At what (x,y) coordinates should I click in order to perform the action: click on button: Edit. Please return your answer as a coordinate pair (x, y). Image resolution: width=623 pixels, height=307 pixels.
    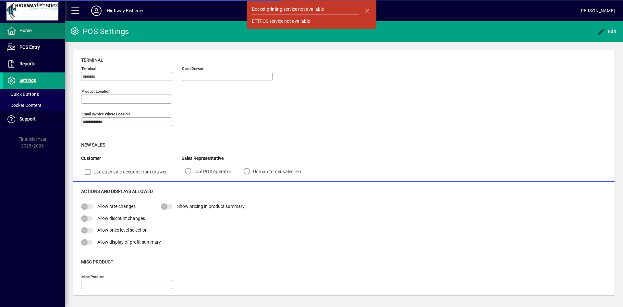
    Looking at the image, I should click on (607, 31).